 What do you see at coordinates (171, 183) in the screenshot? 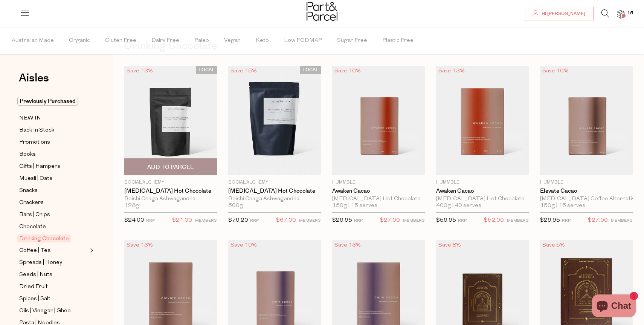
I see `p: Social Alchemy` at bounding box center [171, 183].